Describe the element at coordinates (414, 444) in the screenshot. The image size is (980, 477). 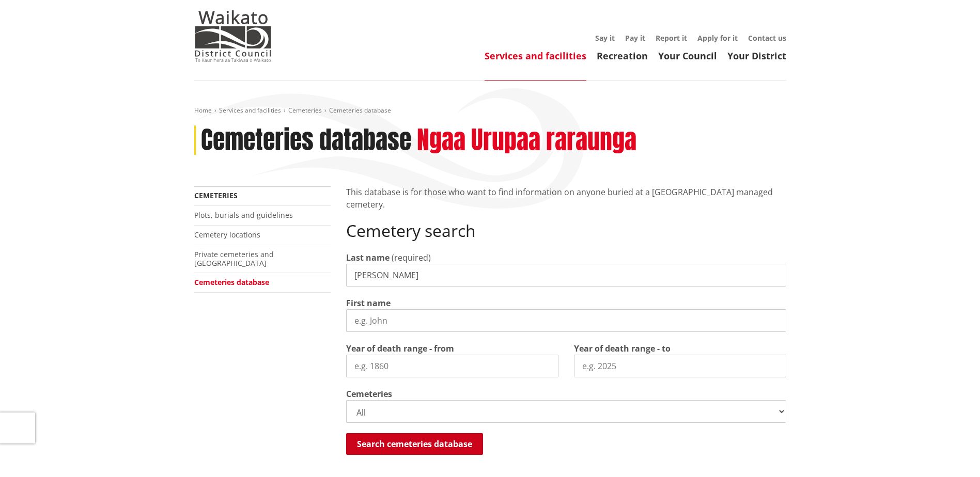
I see `button: Search cemeteries database` at that location.